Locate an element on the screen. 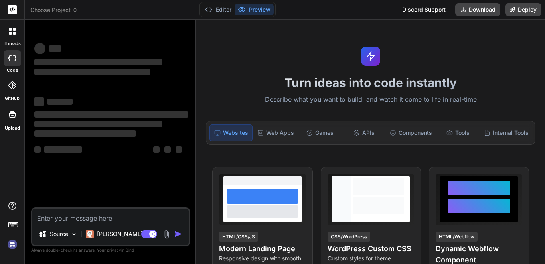 The image size is (545, 264). div: Web Apps is located at coordinates (275, 133).